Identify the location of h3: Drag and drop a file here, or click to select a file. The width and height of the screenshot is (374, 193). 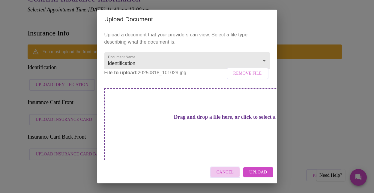
(229, 117).